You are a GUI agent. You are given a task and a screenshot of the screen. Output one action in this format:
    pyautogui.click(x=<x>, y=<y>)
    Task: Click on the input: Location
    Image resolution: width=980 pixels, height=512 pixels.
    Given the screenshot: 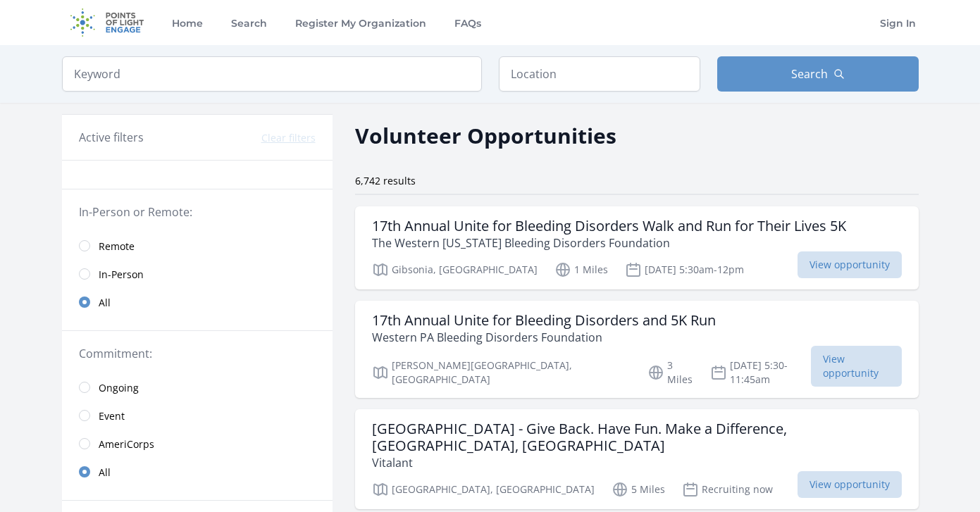 What is the action you would take?
    pyautogui.click(x=600, y=74)
    